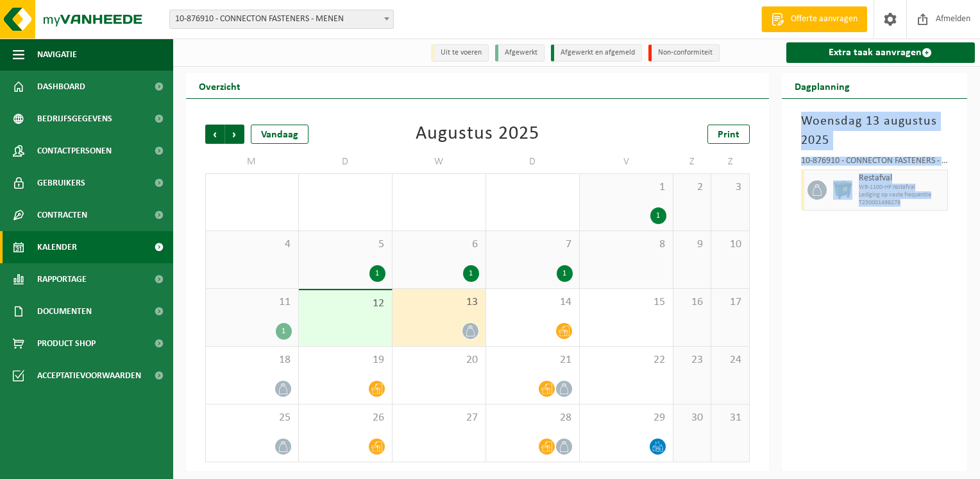 The image size is (980, 479). What do you see at coordinates (880, 53) in the screenshot?
I see `a: Extra taak aanvragen` at bounding box center [880, 53].